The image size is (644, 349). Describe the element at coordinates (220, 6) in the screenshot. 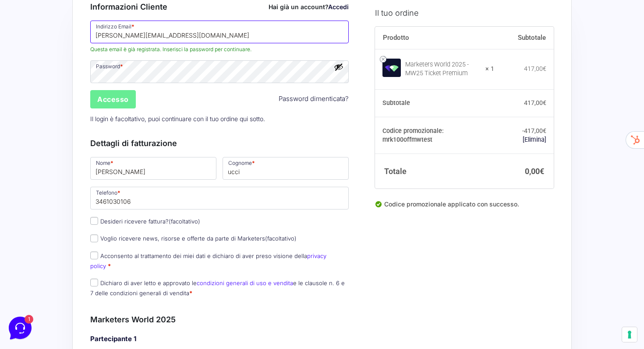

I see `h3: Informazioni Cliente` at that location.